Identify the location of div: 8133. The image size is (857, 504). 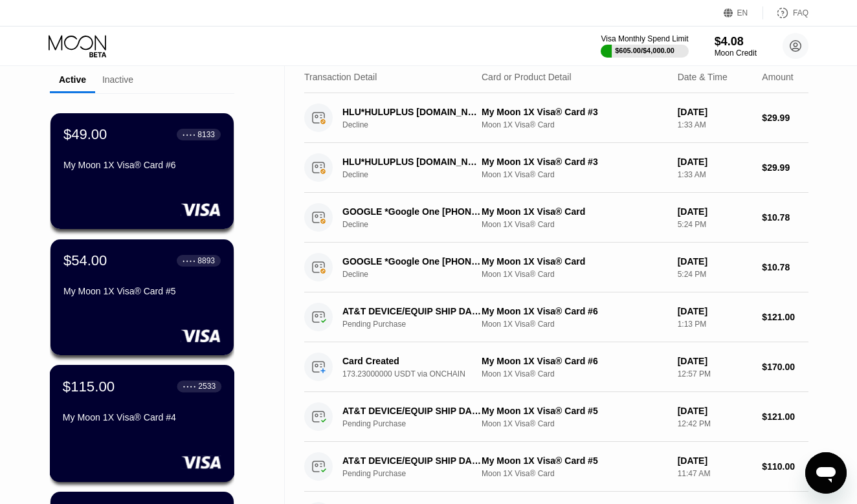
(206, 135).